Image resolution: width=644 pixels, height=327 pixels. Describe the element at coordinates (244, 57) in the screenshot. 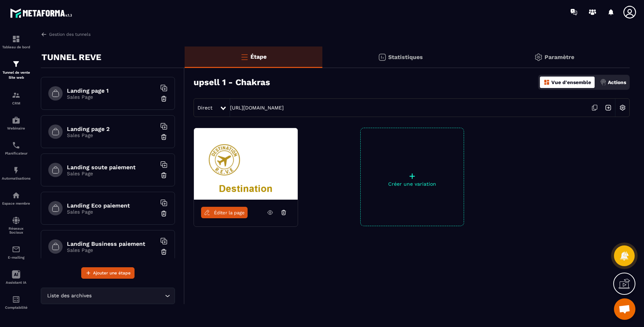

I see `img: bars-o.4a397970.svg` at that location.